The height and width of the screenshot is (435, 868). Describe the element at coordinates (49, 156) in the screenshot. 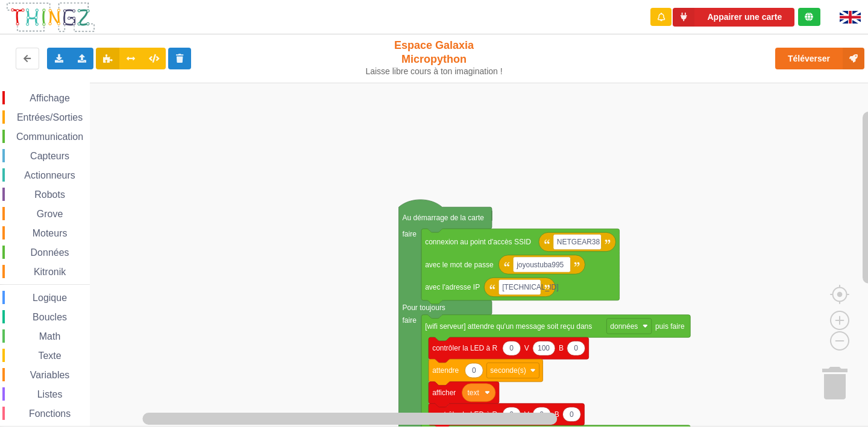

I see `span: Capteurs` at that location.